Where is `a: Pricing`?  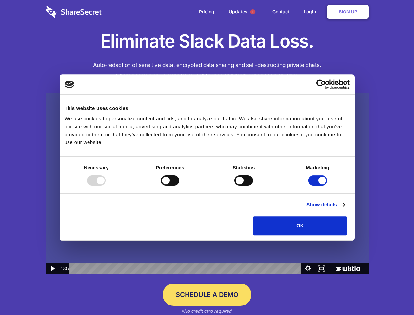 a: Pricing is located at coordinates (207, 12).